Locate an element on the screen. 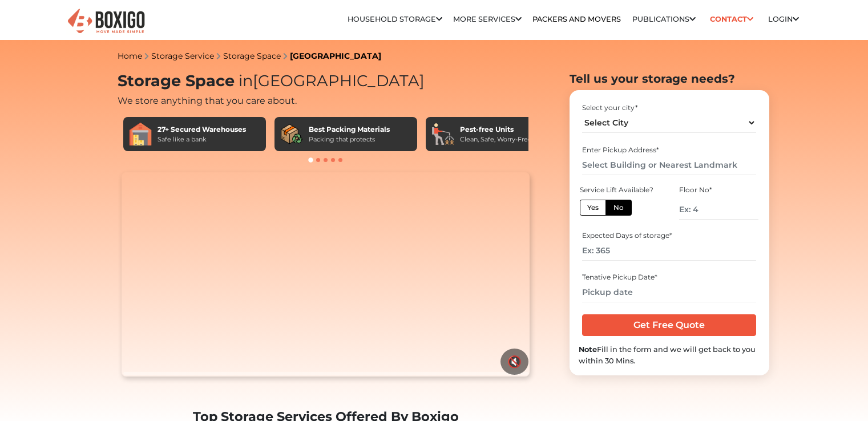  img: Best Packing Materials is located at coordinates (292, 134).